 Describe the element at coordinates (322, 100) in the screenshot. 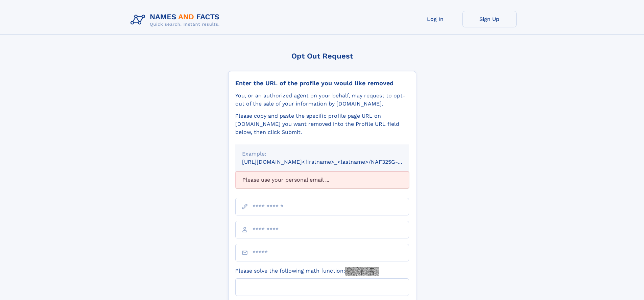

I see `div: You, or an authorized agent on your behalf, may request to opt-out of the sale of your informatio...` at that location.